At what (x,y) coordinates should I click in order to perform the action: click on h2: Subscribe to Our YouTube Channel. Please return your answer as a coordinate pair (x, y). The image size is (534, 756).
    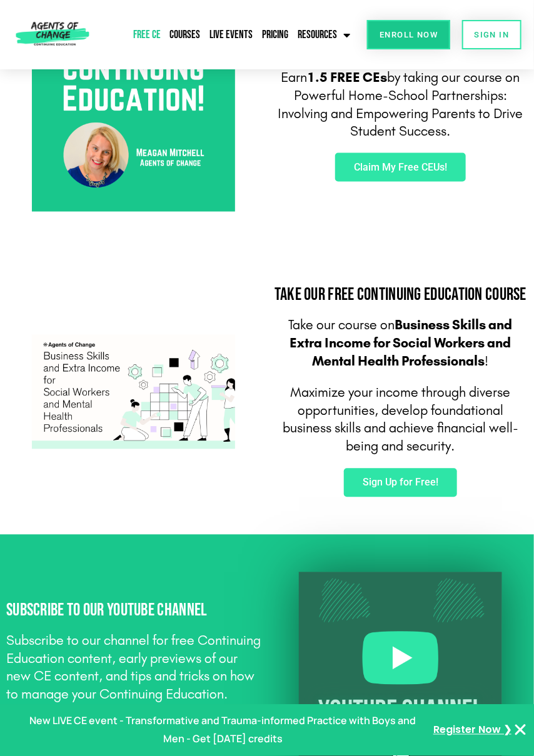
    Looking at the image, I should click on (133, 611).